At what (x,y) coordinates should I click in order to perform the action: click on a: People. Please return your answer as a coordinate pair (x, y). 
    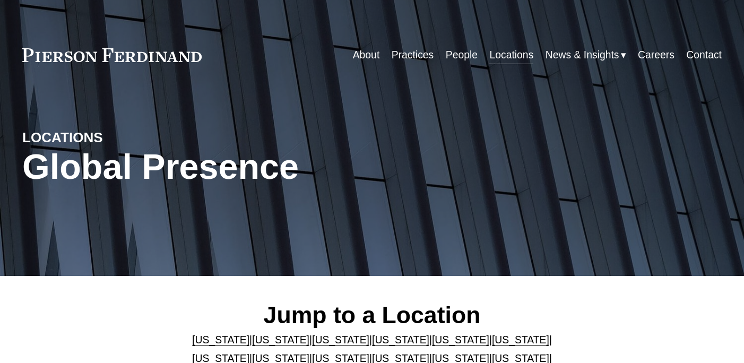
    Looking at the image, I should click on (462, 55).